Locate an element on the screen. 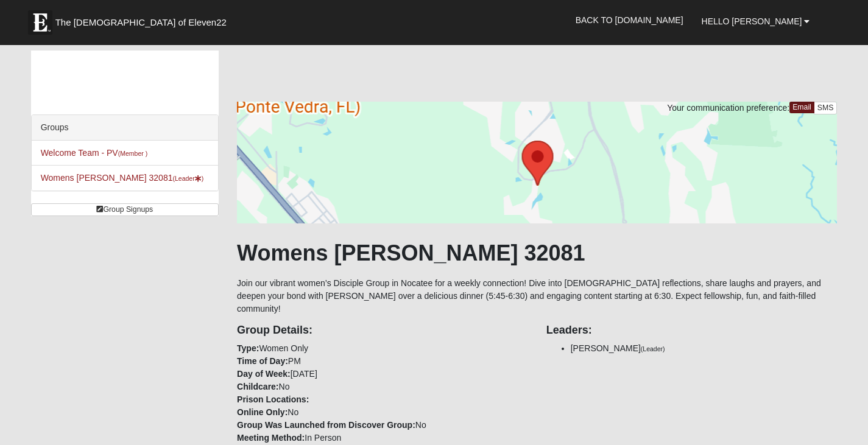 The image size is (868, 445). strong: Prison Locations: is located at coordinates (273, 399).